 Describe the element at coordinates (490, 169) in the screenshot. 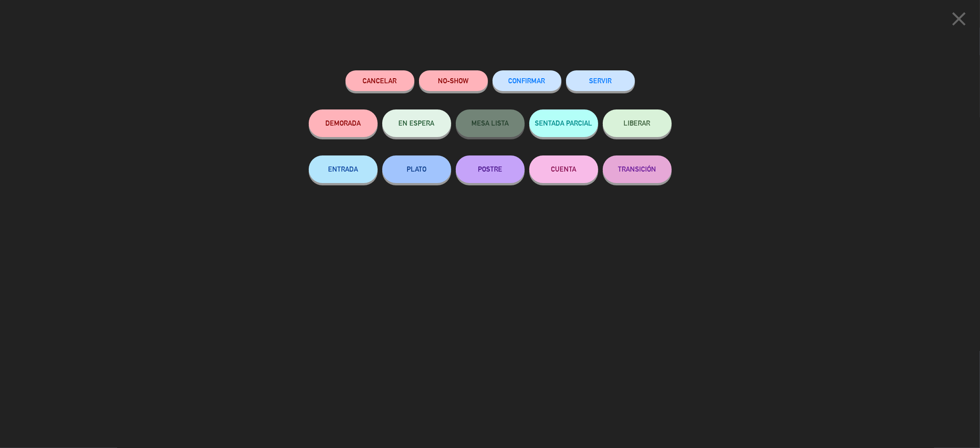

I see `button: POSTRE` at that location.